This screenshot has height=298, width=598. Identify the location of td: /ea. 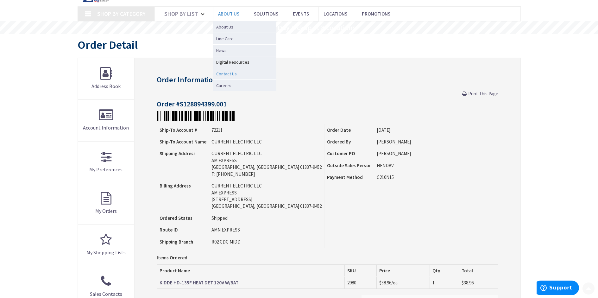
(403, 283).